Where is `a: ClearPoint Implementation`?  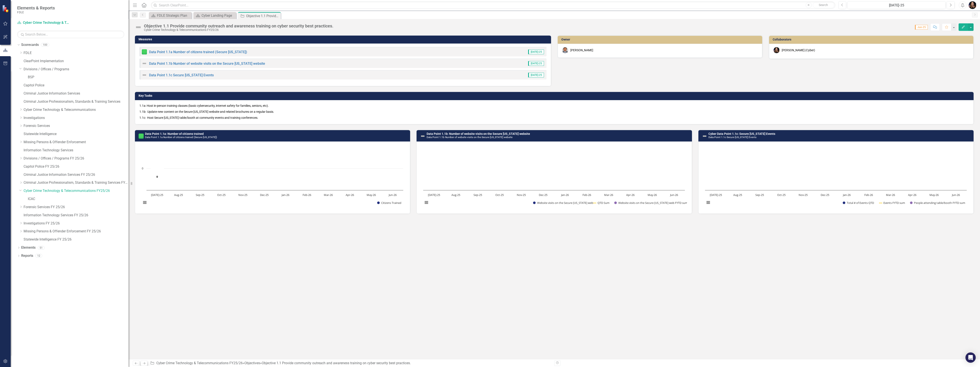
a: ClearPoint Implementation is located at coordinates (76, 61).